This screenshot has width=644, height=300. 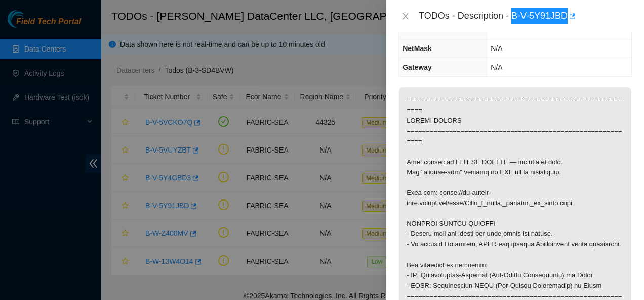 I want to click on button: Close, so click(x=405, y=16).